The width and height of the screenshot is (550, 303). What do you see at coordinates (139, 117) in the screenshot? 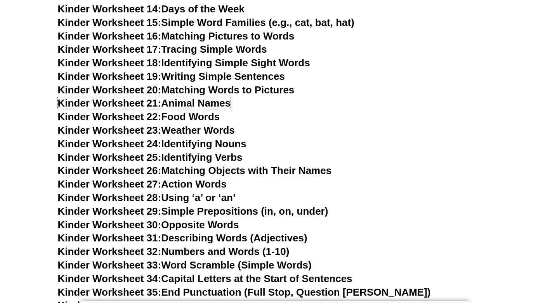
I see `a: Kinder Worksheet 22:Food Words` at bounding box center [139, 117].